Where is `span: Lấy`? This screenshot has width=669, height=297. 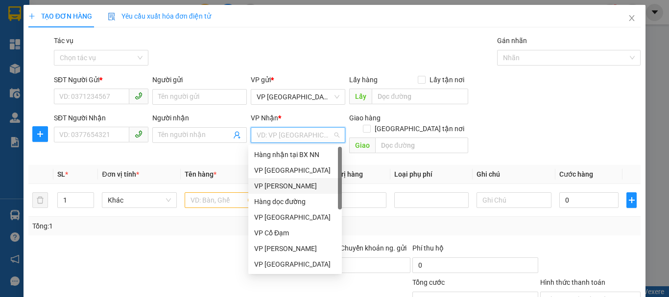
span: Lấy is located at coordinates (361, 97).